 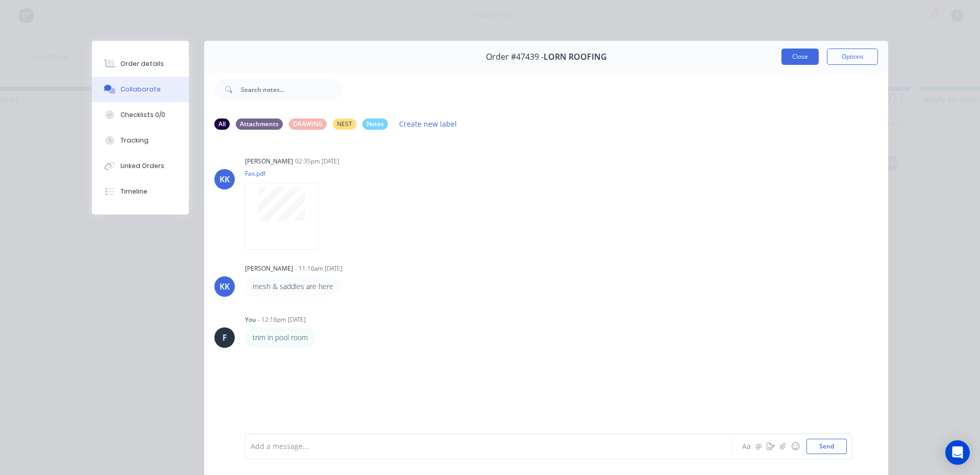 I want to click on div: You, so click(x=250, y=320).